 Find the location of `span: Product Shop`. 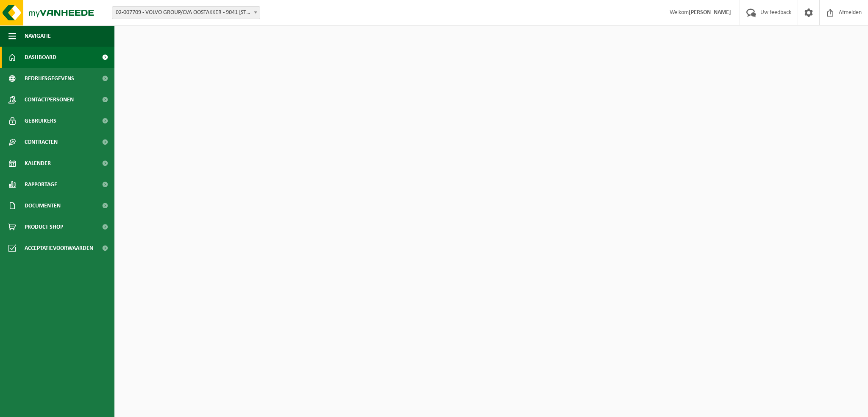

span: Product Shop is located at coordinates (44, 227).